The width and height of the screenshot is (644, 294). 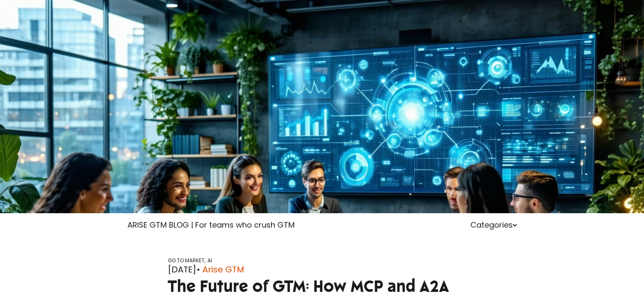 What do you see at coordinates (494, 224) in the screenshot?
I see `a: Categories` at bounding box center [494, 224].